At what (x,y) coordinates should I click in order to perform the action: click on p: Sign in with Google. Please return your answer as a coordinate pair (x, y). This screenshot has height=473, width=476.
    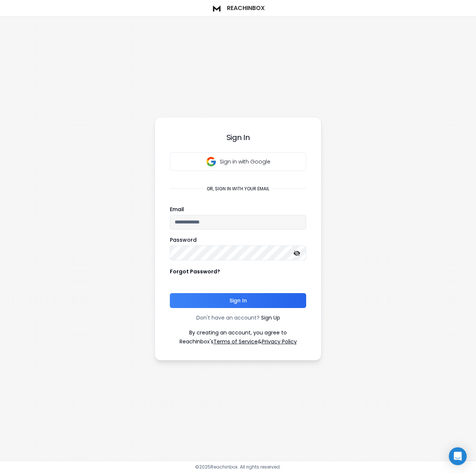
    Looking at the image, I should click on (245, 162).